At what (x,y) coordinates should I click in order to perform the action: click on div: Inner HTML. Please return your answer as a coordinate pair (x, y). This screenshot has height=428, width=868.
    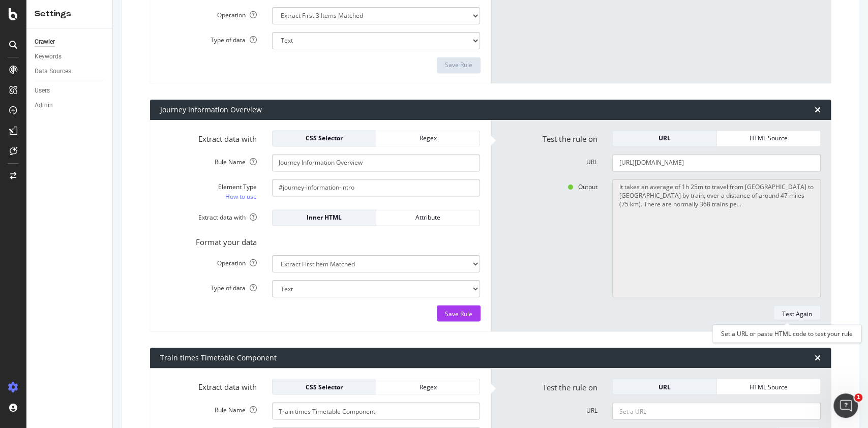
    Looking at the image, I should click on (324, 217).